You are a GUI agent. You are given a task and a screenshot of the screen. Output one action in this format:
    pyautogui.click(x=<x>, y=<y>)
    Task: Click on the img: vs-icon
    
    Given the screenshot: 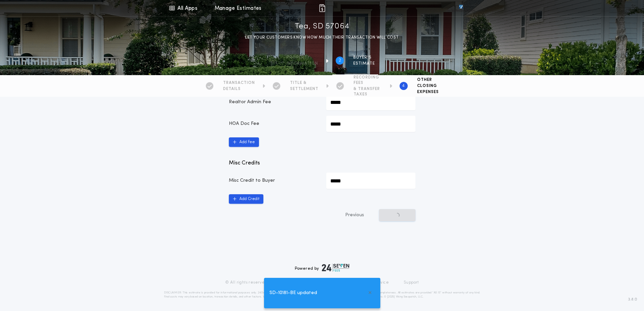 What is the action you would take?
    pyautogui.click(x=460, y=8)
    